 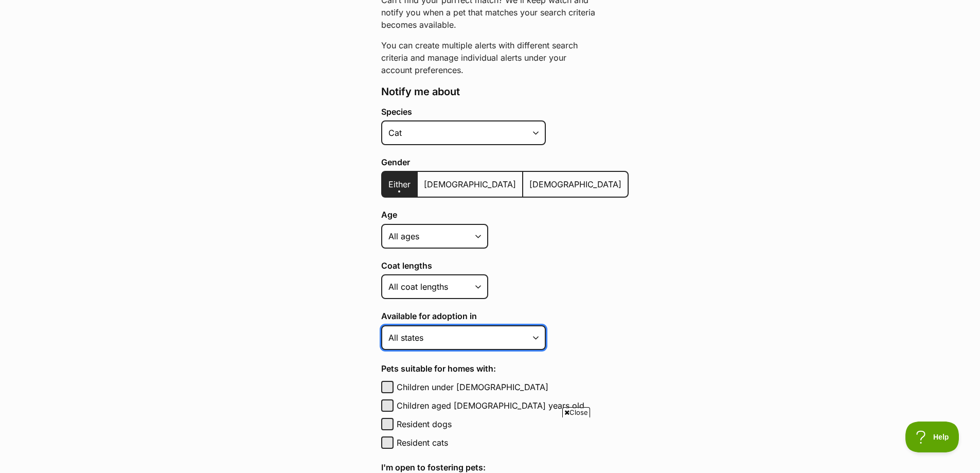 What do you see at coordinates (504, 369) in the screenshot?
I see `h4: Pets suitable for homes with:` at bounding box center [504, 369].